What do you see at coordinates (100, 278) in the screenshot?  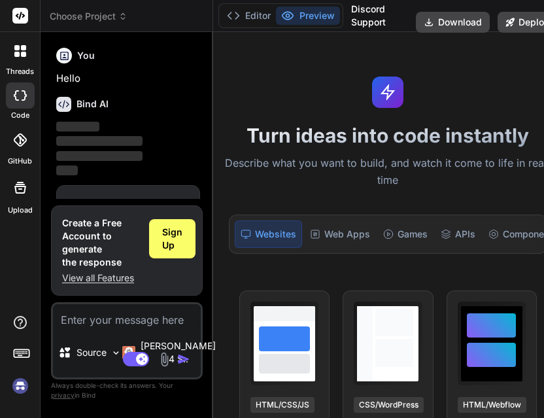 I see `p: View all Features` at bounding box center [100, 278].